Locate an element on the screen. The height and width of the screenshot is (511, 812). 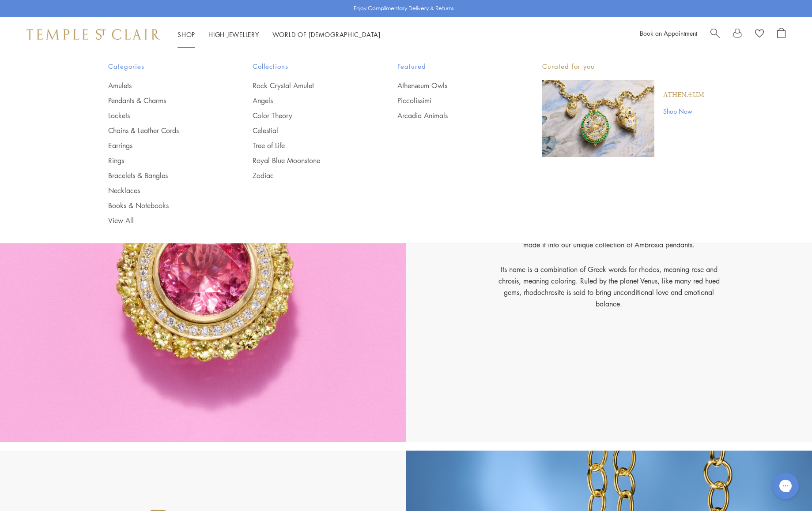
p: Its name is a combination of Greek words for rhodos, meaning rose and chrosis, meaning coloring. ... is located at coordinates (609, 287).